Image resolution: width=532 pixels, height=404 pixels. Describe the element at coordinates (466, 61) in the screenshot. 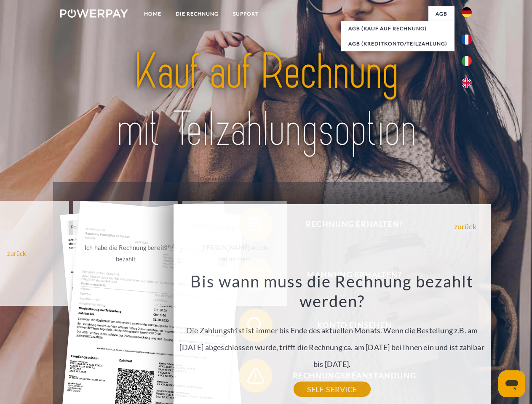

I see `img: it` at that location.